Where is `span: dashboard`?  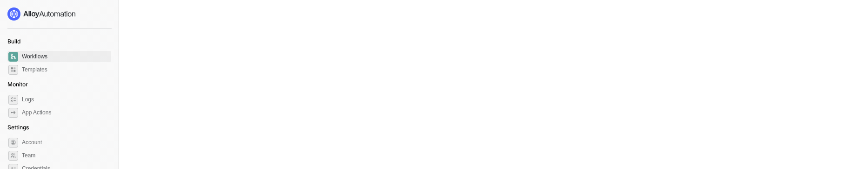
span: dashboard is located at coordinates (13, 56).